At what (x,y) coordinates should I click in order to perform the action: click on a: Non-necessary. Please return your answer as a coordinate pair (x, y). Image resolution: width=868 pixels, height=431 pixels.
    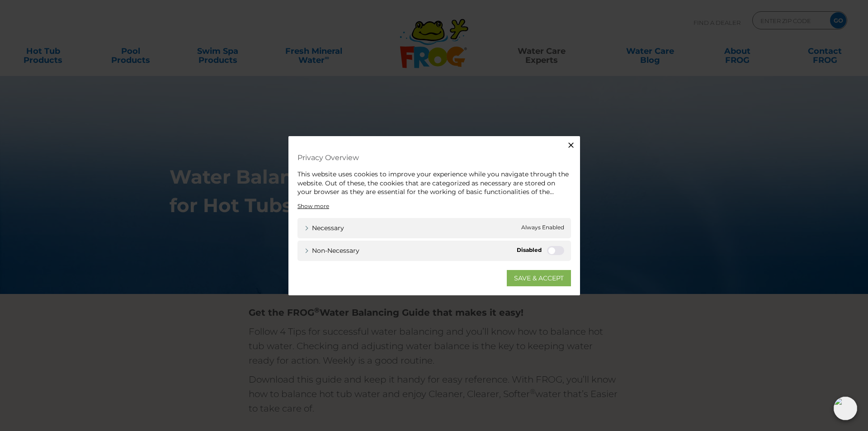
    Looking at the image, I should click on (332, 250).